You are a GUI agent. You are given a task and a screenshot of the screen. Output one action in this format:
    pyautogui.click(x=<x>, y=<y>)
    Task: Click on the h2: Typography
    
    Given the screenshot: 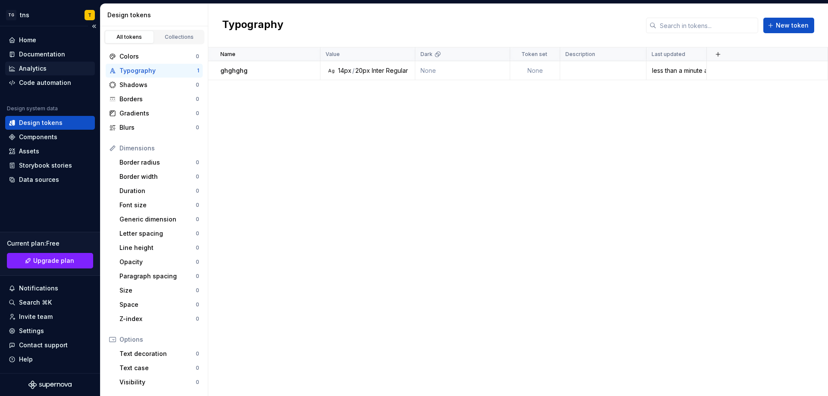 What is the action you would take?
    pyautogui.click(x=253, y=25)
    